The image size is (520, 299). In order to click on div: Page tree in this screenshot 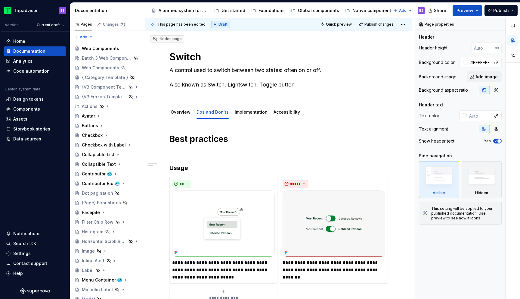, I will do `click(270, 11)`.